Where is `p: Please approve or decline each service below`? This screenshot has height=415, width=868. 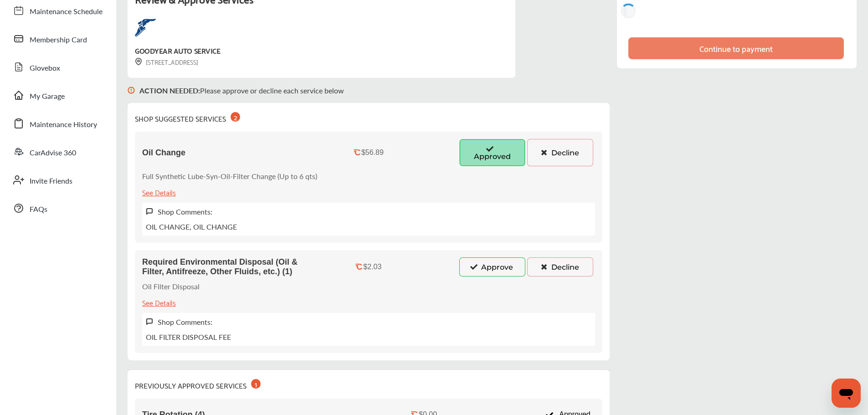
p: Please approve or decline each service below is located at coordinates (242, 90).